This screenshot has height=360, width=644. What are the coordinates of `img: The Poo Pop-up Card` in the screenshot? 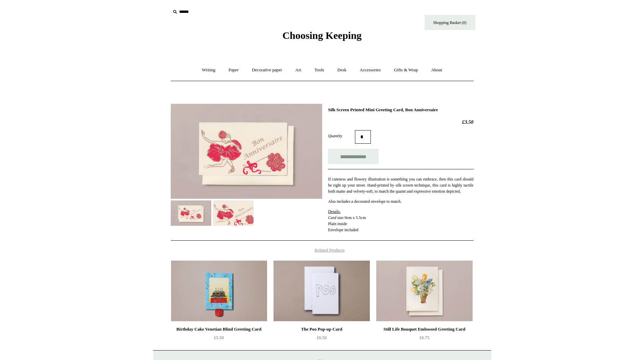 It's located at (322, 291).